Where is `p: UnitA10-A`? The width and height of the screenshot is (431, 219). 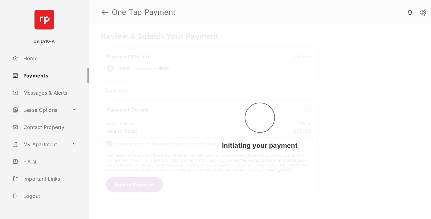 p: UnitA10-A is located at coordinates (44, 42).